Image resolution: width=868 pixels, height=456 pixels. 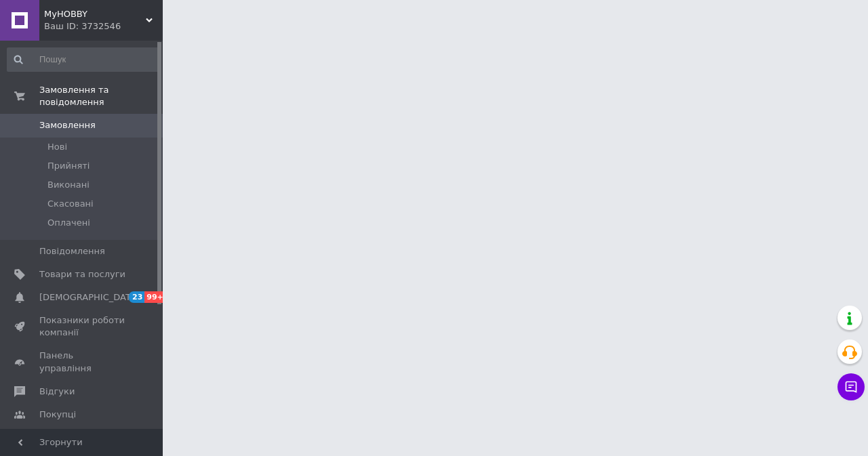 What do you see at coordinates (72, 252) in the screenshot?
I see `span: Повідомлення` at bounding box center [72, 252].